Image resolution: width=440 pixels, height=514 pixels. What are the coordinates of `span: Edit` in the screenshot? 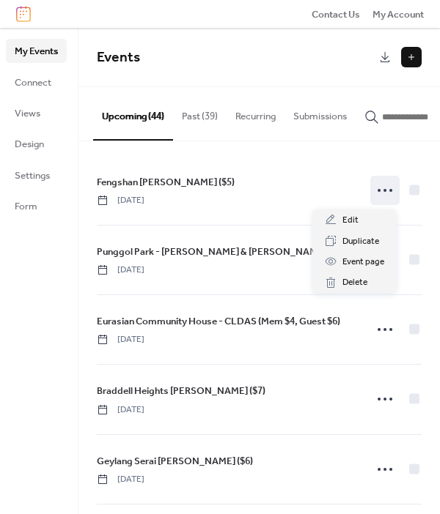 It's located at (350, 221).